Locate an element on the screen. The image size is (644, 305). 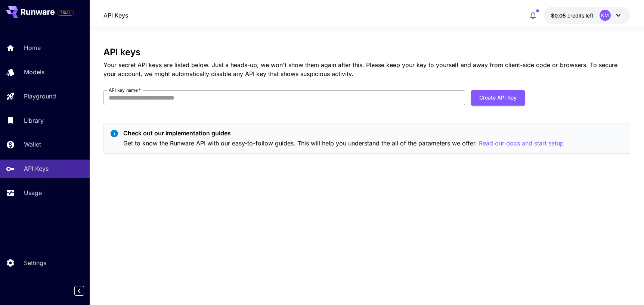
span: TRIAL is located at coordinates (66, 13).